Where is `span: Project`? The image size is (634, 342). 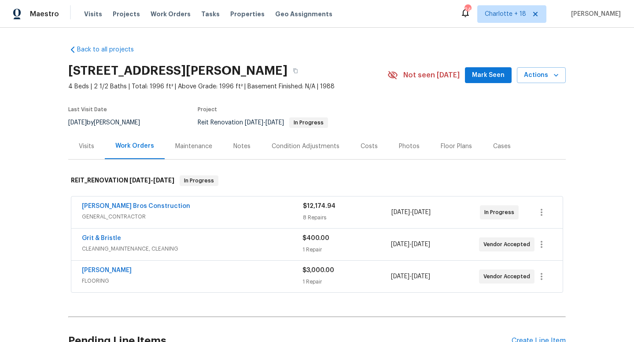 span: Project is located at coordinates (207, 110).